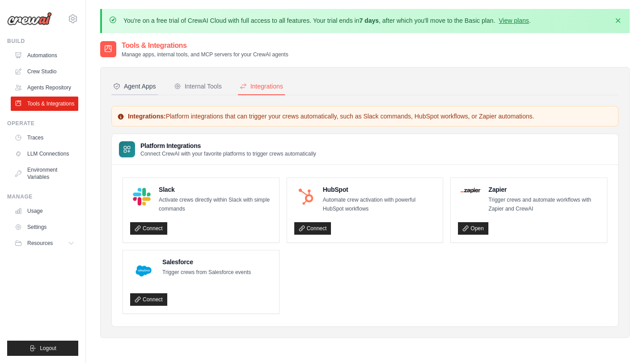 The width and height of the screenshot is (644, 363). What do you see at coordinates (228, 146) in the screenshot?
I see `h3: Platform Integrations` at bounding box center [228, 146].